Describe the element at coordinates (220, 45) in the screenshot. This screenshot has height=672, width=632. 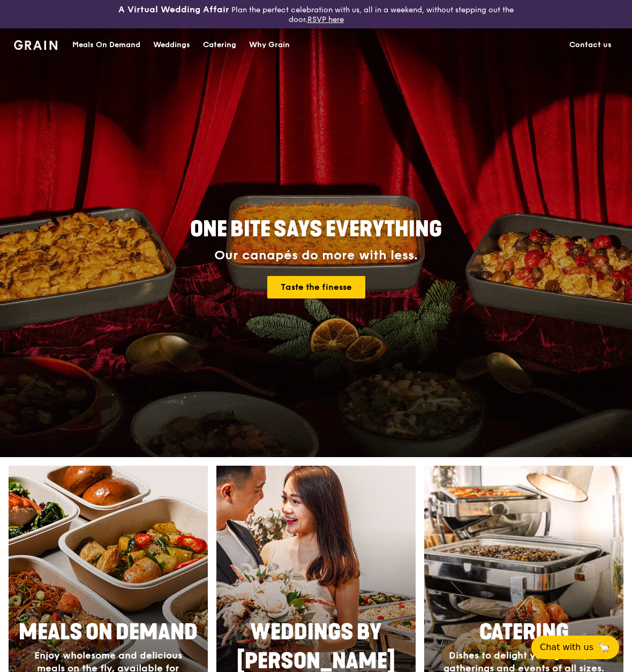
I see `div: Catering` at that location.